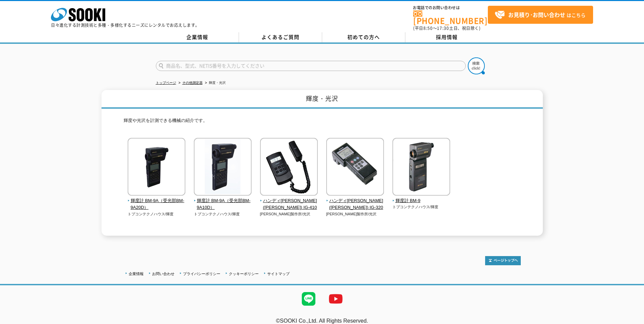 The width and height of the screenshot is (644, 324). Describe the element at coordinates (541, 15) in the screenshot. I see `a: お見積り･お問い合わせはこちら` at that location.